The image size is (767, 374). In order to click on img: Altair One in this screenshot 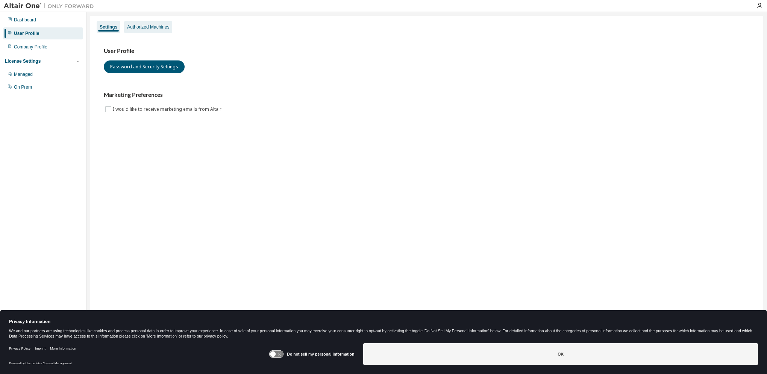, I will do `click(51, 6)`.